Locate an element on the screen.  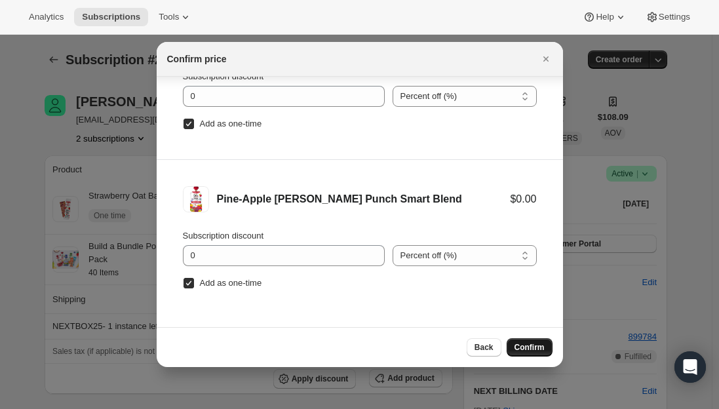
img: Pine-Apple Berry Punch Smart Blend is located at coordinates (196, 199).